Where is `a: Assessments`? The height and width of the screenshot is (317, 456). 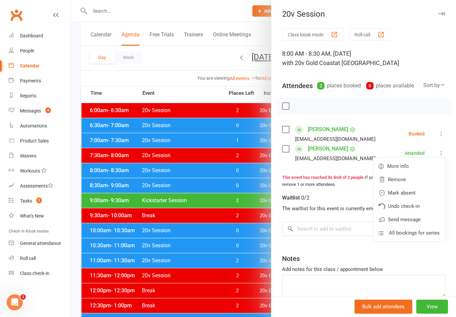
a: Assessments is located at coordinates (39, 186).